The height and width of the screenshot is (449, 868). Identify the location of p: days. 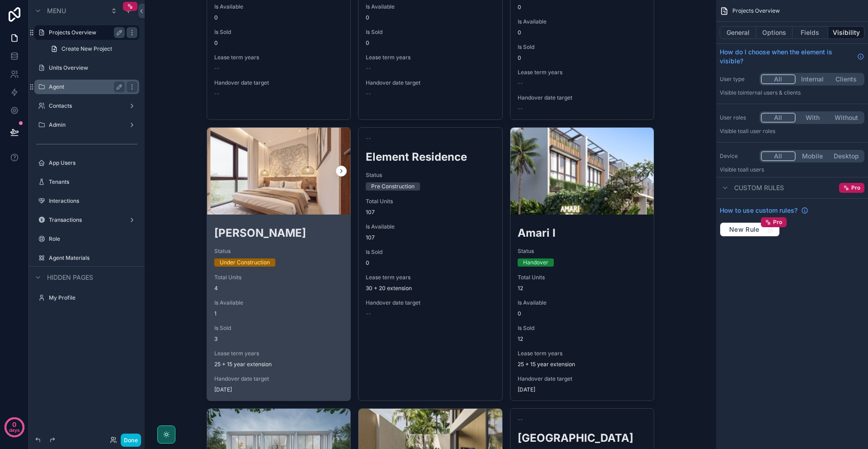
(14, 430).